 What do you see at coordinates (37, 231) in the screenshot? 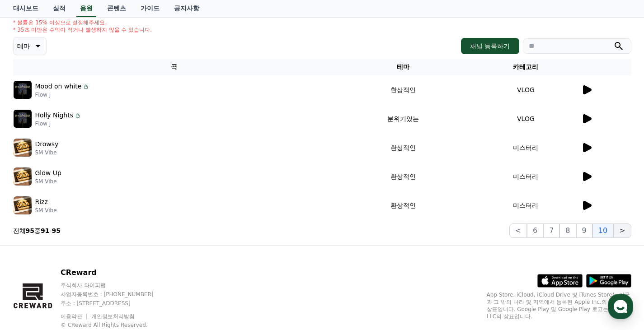
I see `p: 전체 중 -` at bounding box center [37, 231].